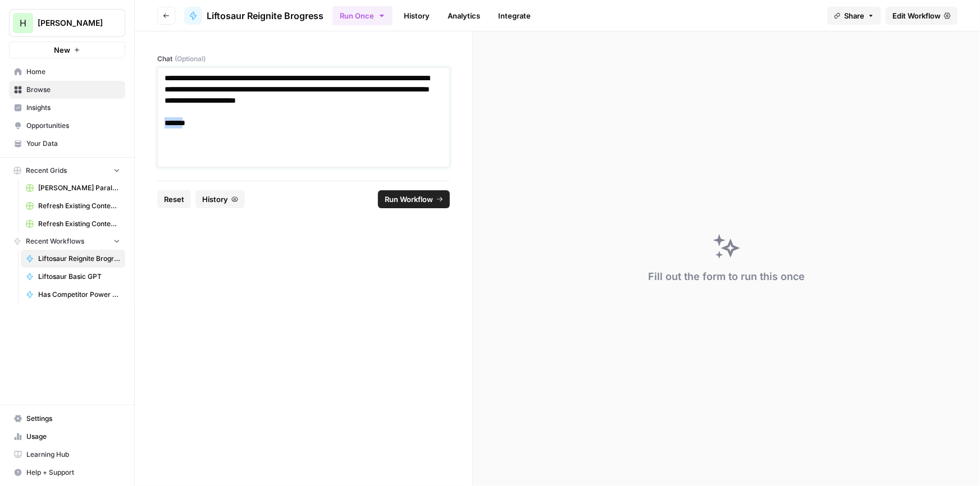 The image size is (980, 486). What do you see at coordinates (73, 108) in the screenshot?
I see `span: Insights` at bounding box center [73, 108].